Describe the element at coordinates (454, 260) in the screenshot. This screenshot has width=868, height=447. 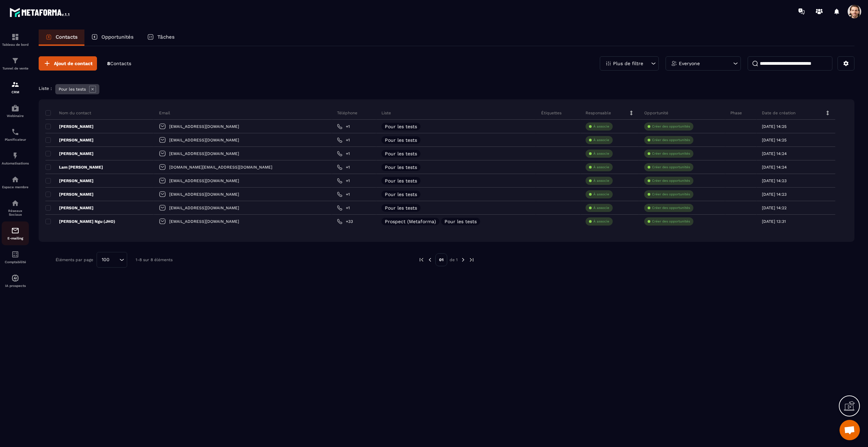
I see `p: de 1` at that location.